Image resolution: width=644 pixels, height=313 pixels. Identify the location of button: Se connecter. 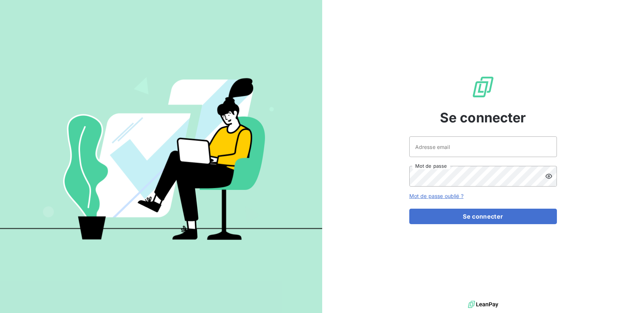
(483, 216).